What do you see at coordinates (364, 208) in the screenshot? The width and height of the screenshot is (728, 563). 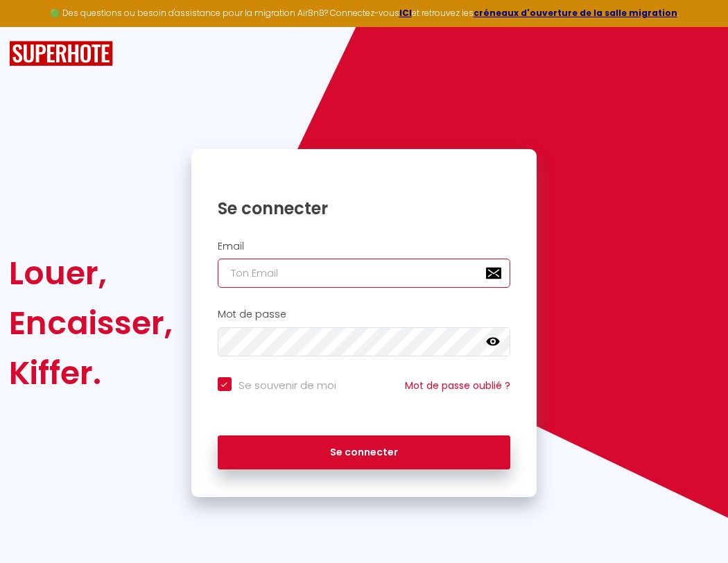 I see `h1: Se connecter` at bounding box center [364, 208].